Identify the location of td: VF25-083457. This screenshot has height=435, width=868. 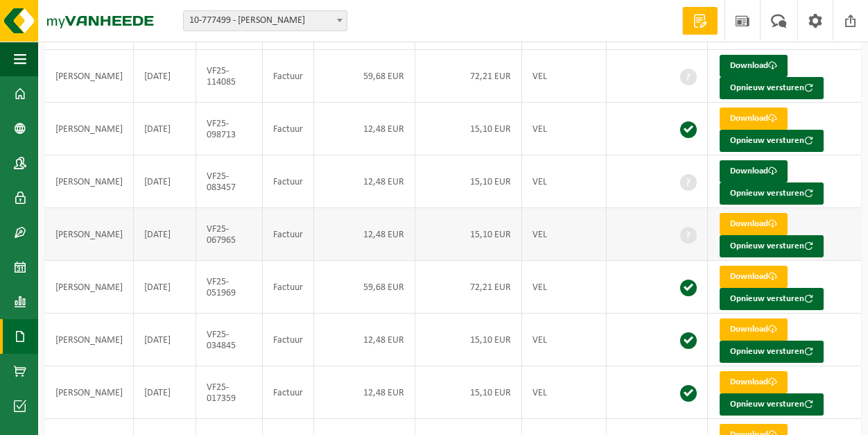
(229, 182).